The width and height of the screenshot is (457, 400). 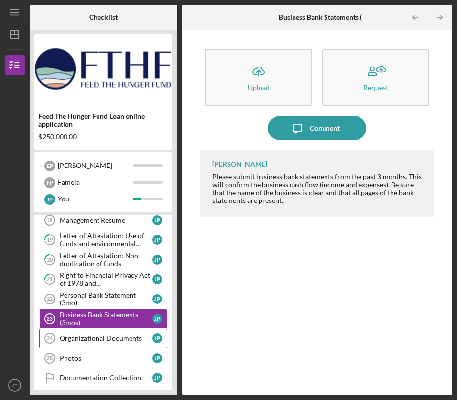 I want to click on tspan: 25, so click(x=50, y=358).